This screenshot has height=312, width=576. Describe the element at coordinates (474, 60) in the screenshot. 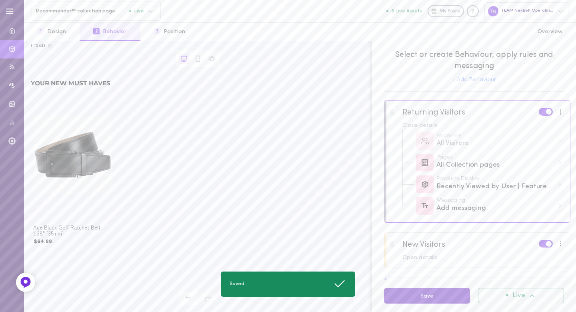

I see `span: Select or create Behaviour, apply rules and messaging` at that location.